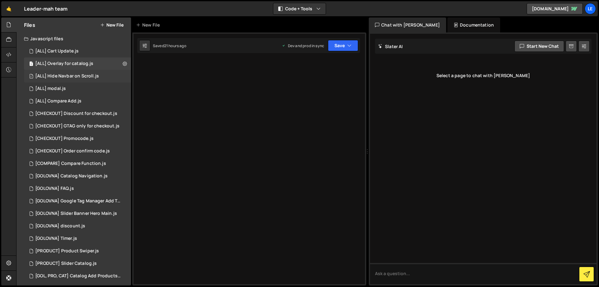 The width and height of the screenshot is (599, 287). I want to click on div: 16298/44466.js, so click(77, 226).